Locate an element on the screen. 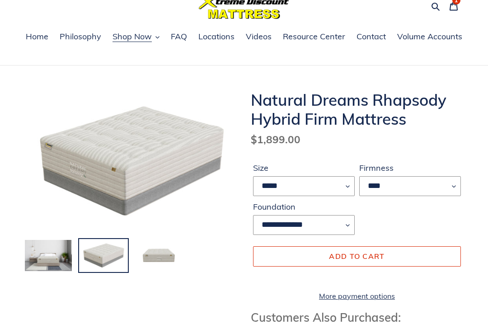 This screenshot has height=333, width=488. img: Load image into Gallery viewer, Natural-dreams-rhapsody-firm-natural-talalay-latex-hybrid is located at coordinates (48, 255).